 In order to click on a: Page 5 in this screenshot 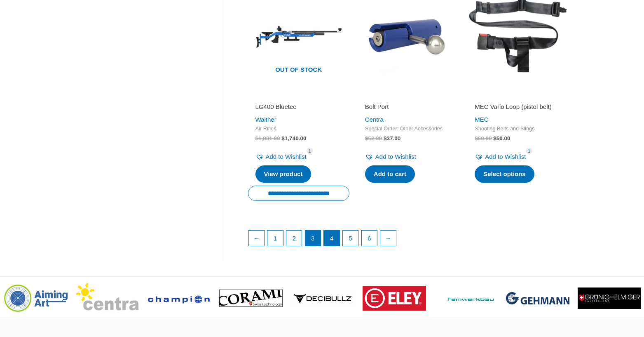, I will do `click(351, 238)`.